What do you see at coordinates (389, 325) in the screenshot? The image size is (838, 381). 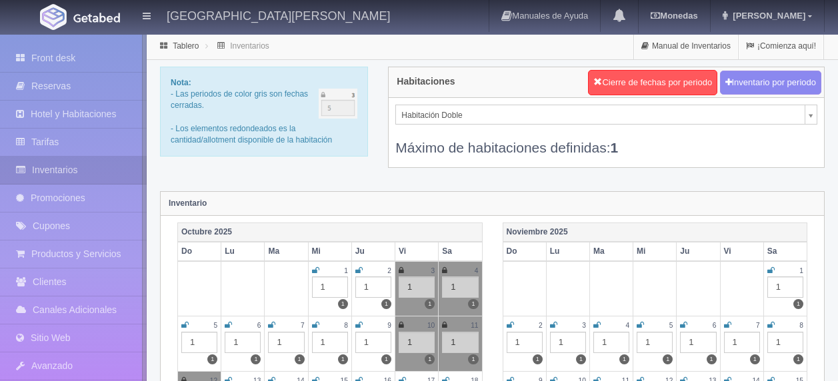 I see `small: 9` at bounding box center [389, 325].